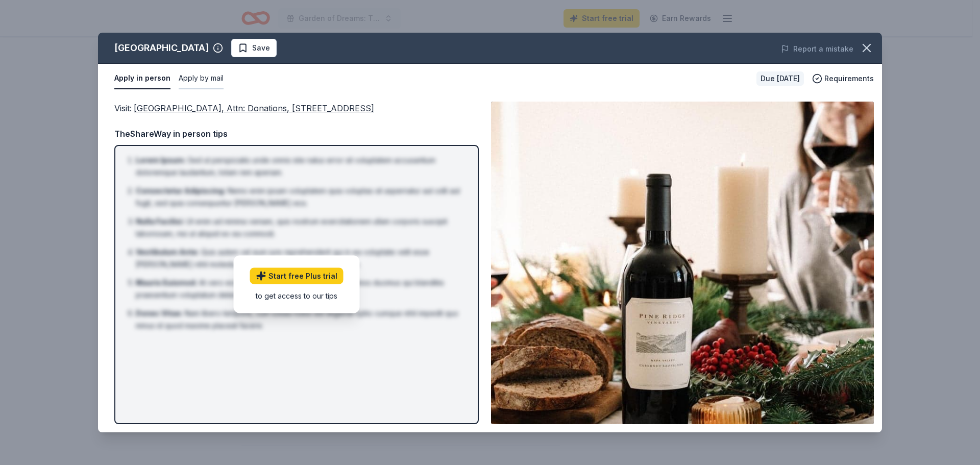 This screenshot has height=465, width=980. I want to click on div: to get access to our tips, so click(296, 296).